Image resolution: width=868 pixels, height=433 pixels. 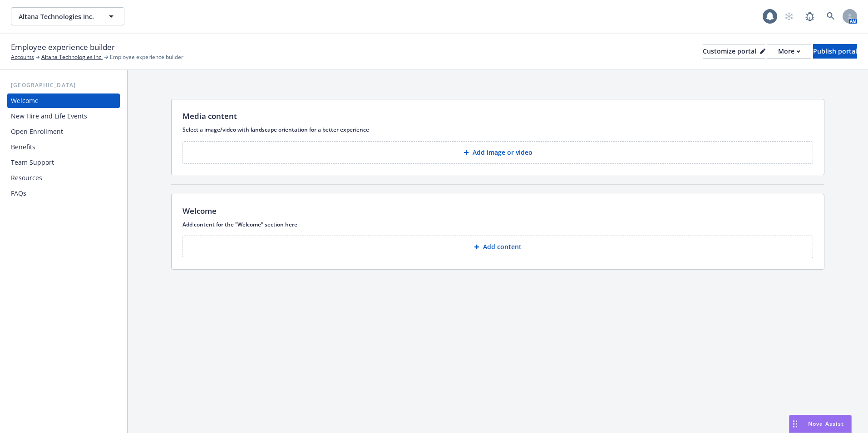 I want to click on div: More, so click(x=789, y=51).